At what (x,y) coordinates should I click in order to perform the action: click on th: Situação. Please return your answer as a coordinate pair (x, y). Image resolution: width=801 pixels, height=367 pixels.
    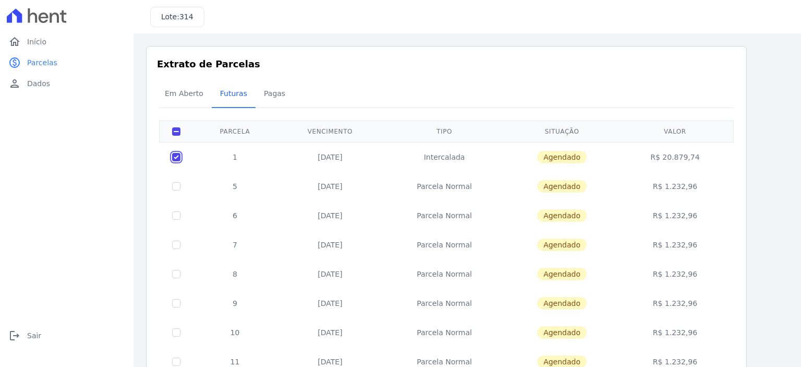
    Looking at the image, I should click on (562, 131).